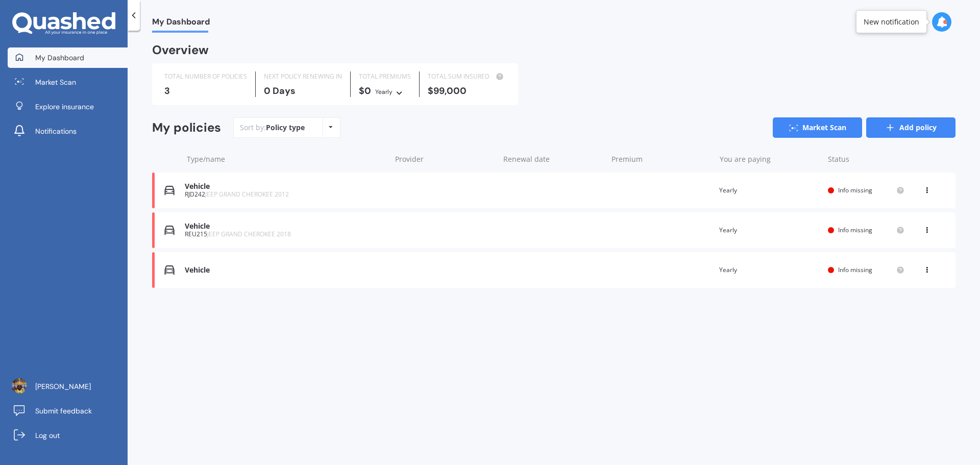 The image size is (980, 465). I want to click on a: Notifications, so click(67, 131).